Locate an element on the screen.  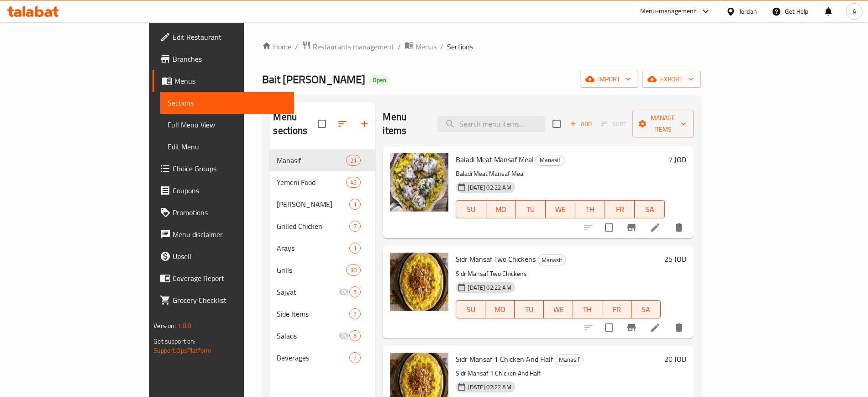
nav: Menu sections is located at coordinates (322, 259).